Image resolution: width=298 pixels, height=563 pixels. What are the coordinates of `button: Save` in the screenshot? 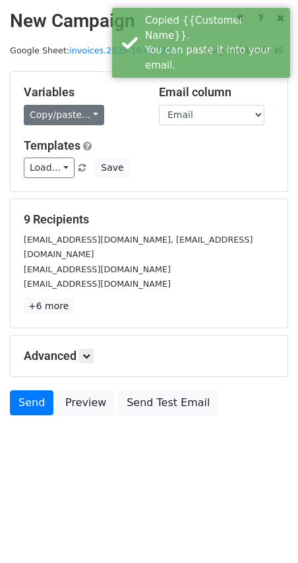 It's located at (112, 167).